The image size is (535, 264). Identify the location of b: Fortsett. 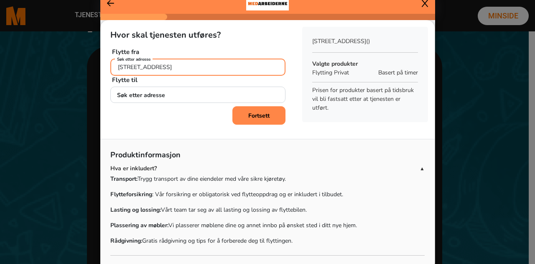
(259, 115).